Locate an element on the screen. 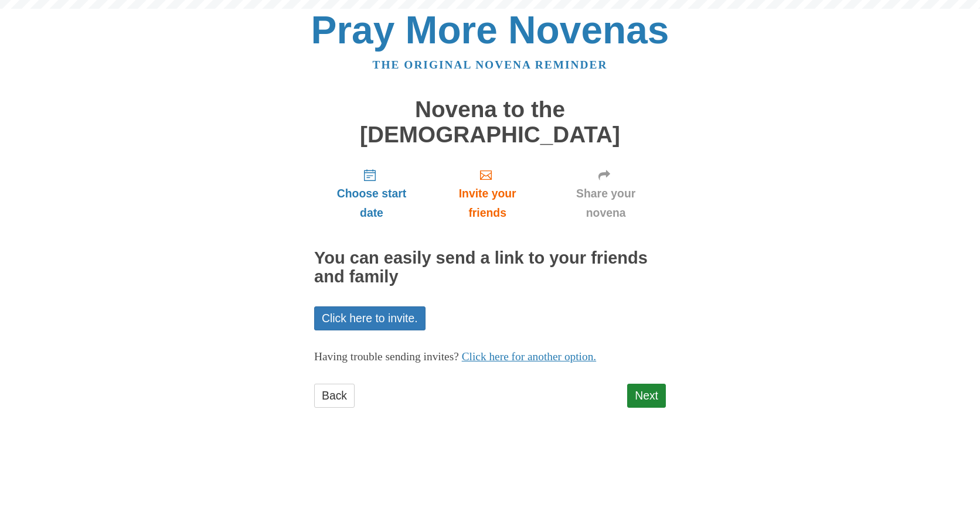  span: Choose start date is located at coordinates (371, 203).